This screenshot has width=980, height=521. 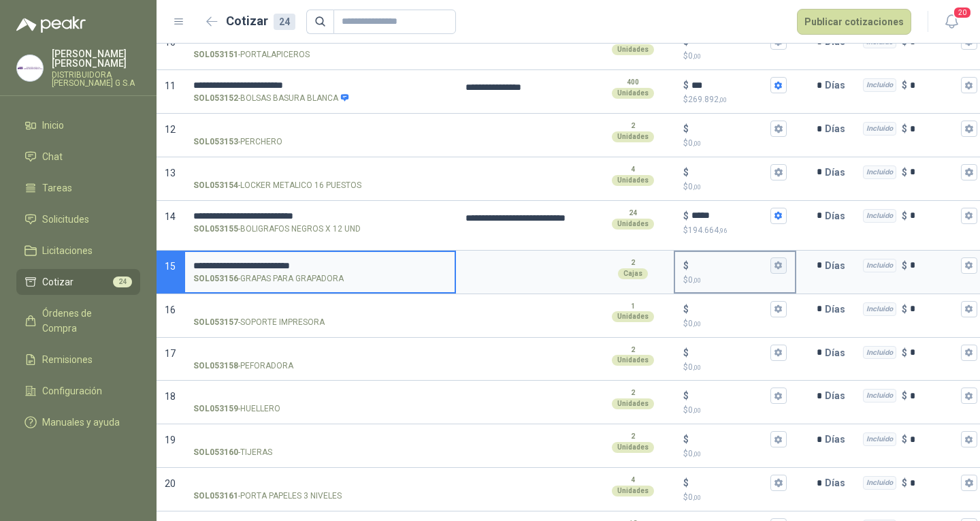 I want to click on input: SOL053161-PORTA PAPELES 3 NIVELES, so click(x=320, y=483).